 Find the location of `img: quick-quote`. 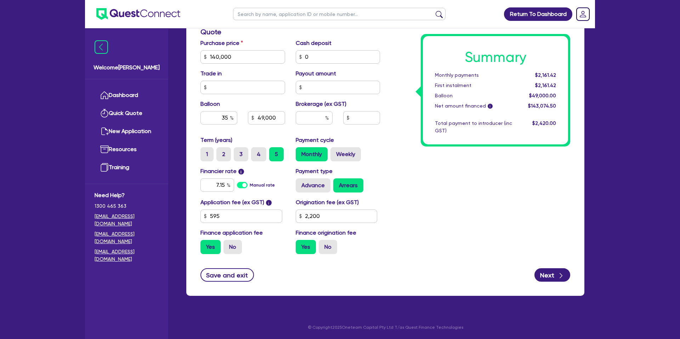

img: quick-quote is located at coordinates (104, 113).